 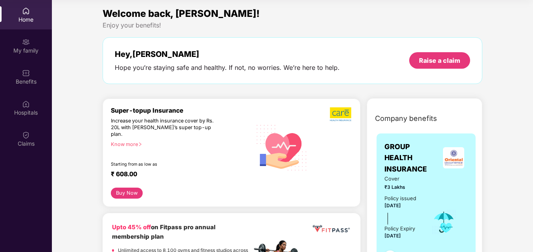 I want to click on img: svg+xml;base64,PHN2ZyB3aWR0aD0iMjAiIGhlaWdodD0iMjAiIHZpZXdCb3g9IjAgMCAyMCAyMCIgZmlsbD0ibm9uZSIgeG..., so click(x=26, y=42).